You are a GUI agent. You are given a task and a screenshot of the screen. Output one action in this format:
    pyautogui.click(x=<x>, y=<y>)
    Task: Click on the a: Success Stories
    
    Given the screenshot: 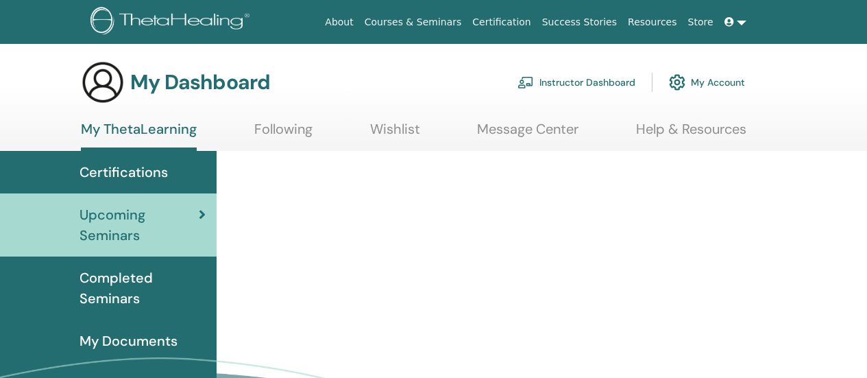 What is the action you would take?
    pyautogui.click(x=579, y=22)
    